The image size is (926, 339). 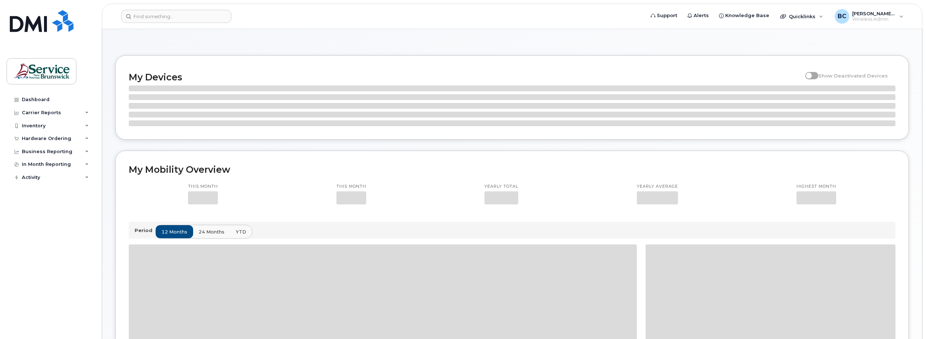 I want to click on p: Period, so click(x=145, y=230).